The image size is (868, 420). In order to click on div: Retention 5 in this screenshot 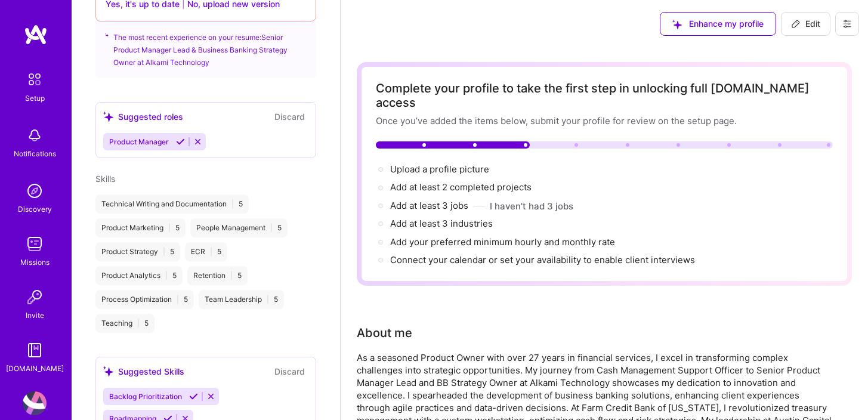, I will do `click(217, 275)`.